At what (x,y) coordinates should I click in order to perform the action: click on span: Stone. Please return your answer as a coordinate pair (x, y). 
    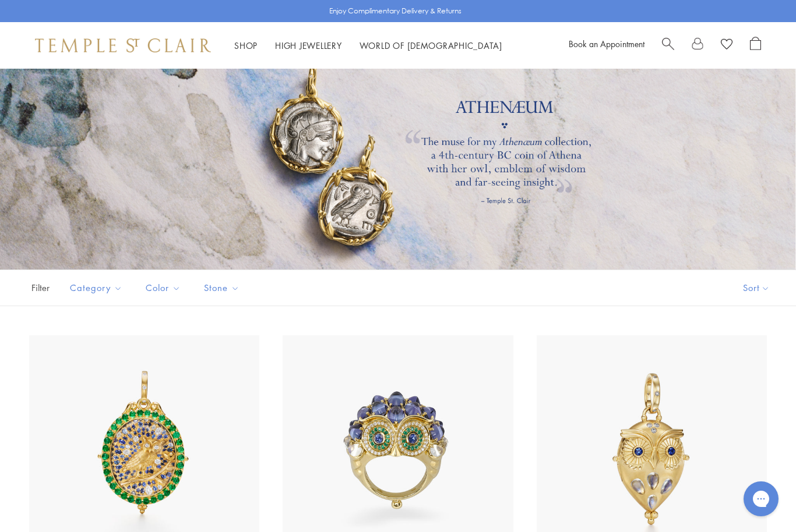
    Looking at the image, I should click on (223, 288).